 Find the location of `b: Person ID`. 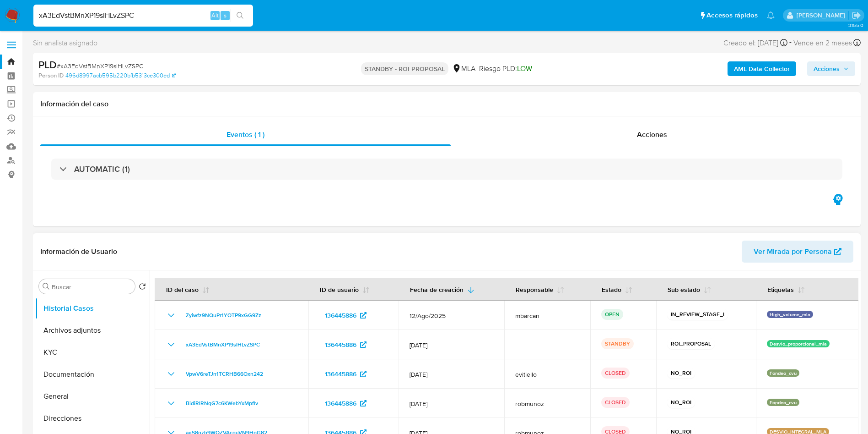

b: Person ID is located at coordinates (51, 75).